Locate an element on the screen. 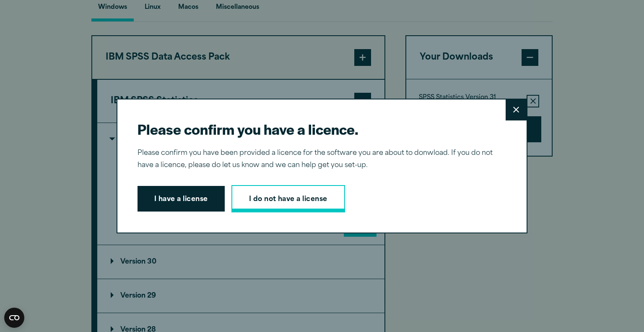 The image size is (644, 332). h2: Please confirm you have a licence. is located at coordinates (319, 129).